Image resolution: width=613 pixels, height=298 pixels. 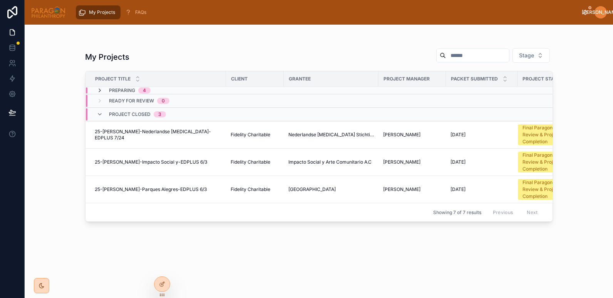 What do you see at coordinates (299, 79) in the screenshot?
I see `span: Grantee` at bounding box center [299, 79].